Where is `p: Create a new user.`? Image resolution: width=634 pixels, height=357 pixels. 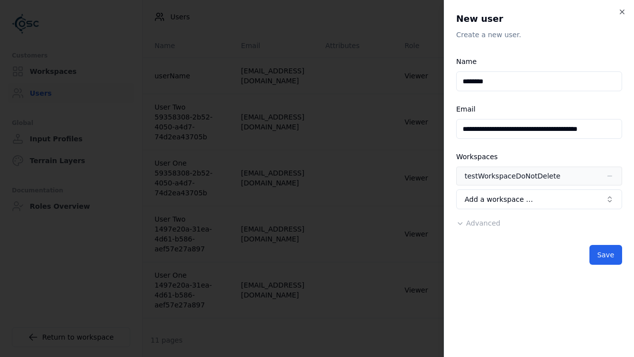 p: Create a new user. is located at coordinates (539, 35).